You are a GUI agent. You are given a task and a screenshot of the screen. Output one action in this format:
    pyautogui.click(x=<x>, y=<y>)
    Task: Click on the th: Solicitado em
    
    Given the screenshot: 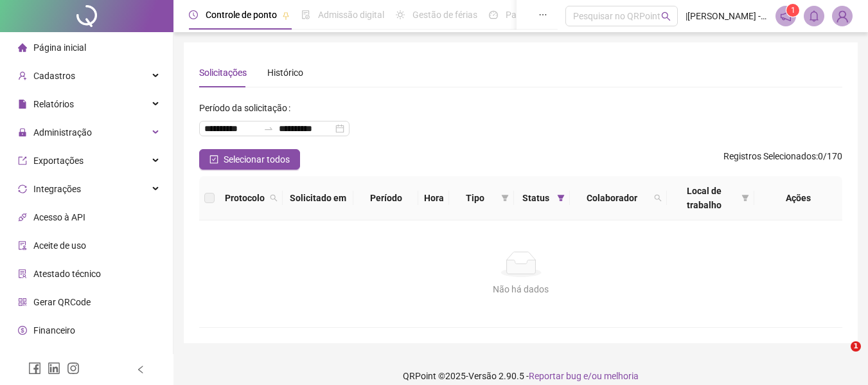 What is the action you would take?
    pyautogui.click(x=318, y=198)
    